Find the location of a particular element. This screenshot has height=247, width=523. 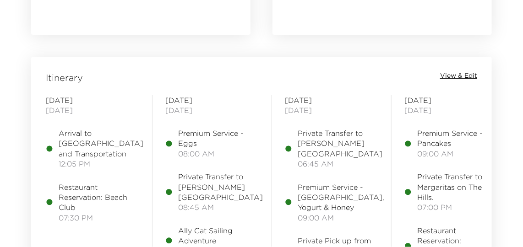

span: Premium Service - Pancakes is located at coordinates (458, 138).